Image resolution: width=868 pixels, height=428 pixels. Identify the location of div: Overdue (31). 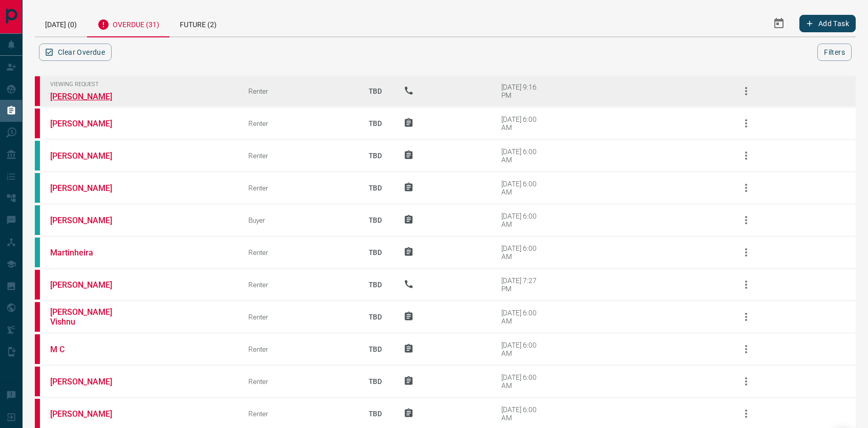
(128, 23).